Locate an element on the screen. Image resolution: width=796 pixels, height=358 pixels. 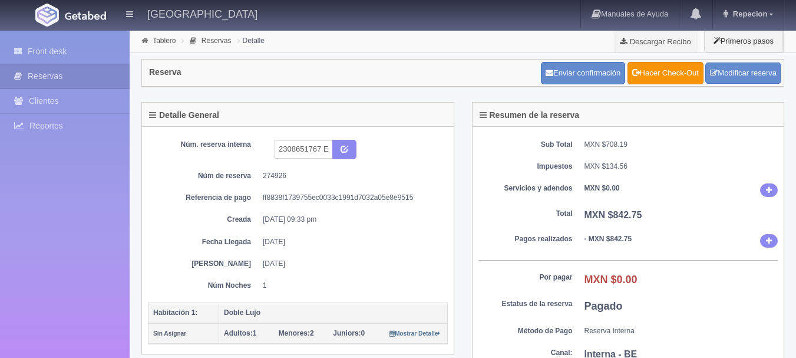
dt: Por pagar is located at coordinates (526, 277).